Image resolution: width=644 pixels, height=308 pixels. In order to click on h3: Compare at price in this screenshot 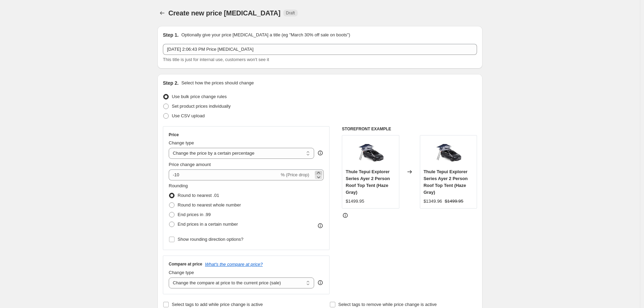, I will do `click(186, 264)`.